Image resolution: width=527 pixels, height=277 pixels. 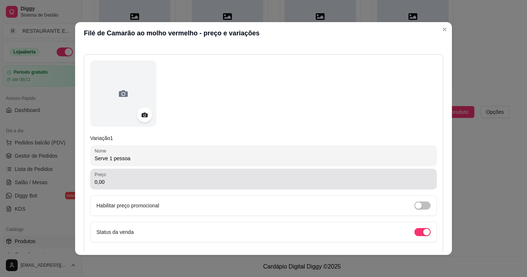 What do you see at coordinates (445, 29) in the screenshot?
I see `button: Close` at bounding box center [445, 29].